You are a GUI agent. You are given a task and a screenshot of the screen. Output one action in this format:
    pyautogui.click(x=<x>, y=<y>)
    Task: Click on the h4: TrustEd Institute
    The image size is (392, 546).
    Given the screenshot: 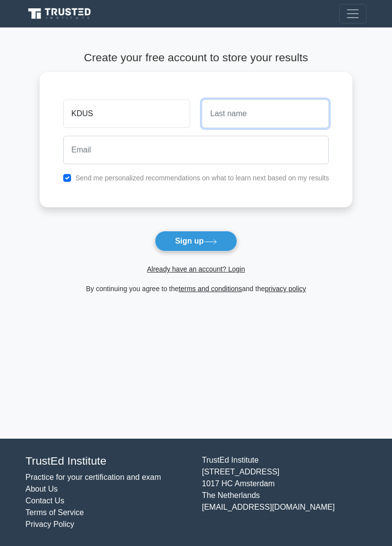 What is the action you would take?
    pyautogui.click(x=107, y=460)
    